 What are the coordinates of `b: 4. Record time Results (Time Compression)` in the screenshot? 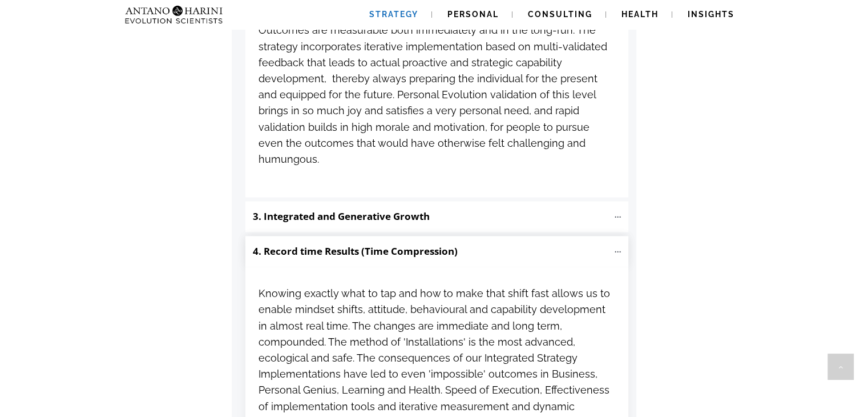 It's located at (355, 251).